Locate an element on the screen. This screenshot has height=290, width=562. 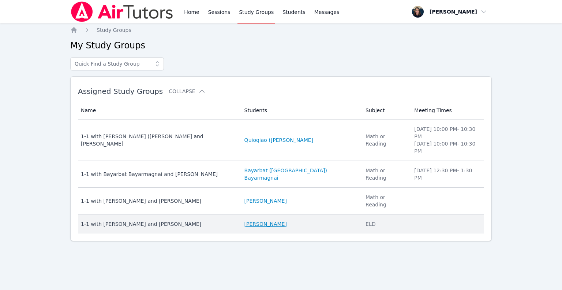
nav: Breadcrumb is located at coordinates (281, 30).